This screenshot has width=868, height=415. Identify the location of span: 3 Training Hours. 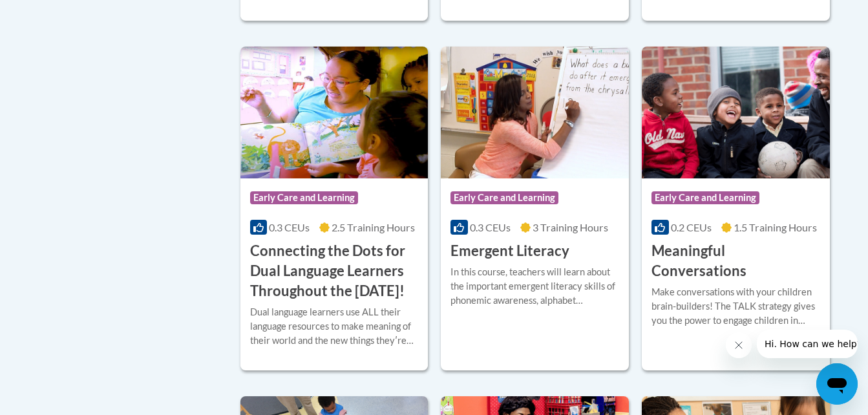
(570, 227).